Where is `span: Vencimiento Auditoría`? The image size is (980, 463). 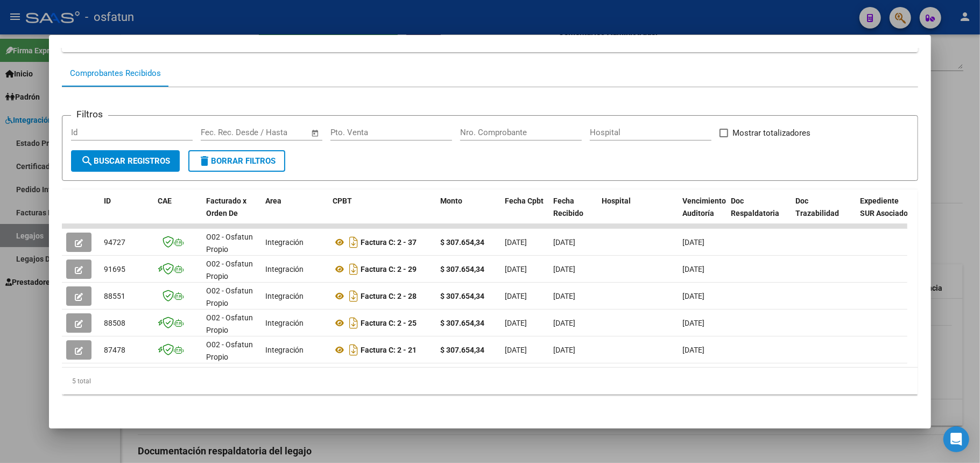 span: Vencimiento Auditoría is located at coordinates (704, 207).